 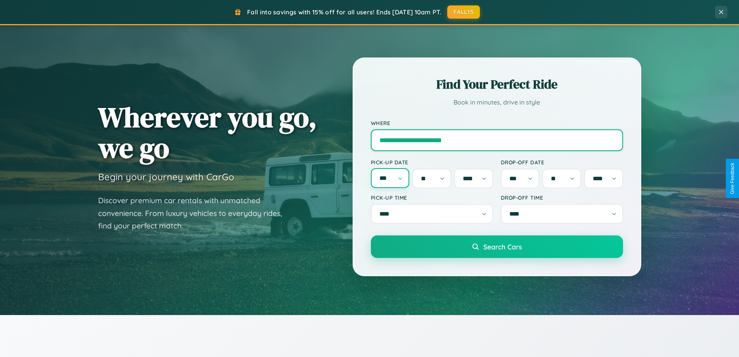 What do you see at coordinates (733, 178) in the screenshot?
I see `div: Give Feedback` at bounding box center [733, 178].